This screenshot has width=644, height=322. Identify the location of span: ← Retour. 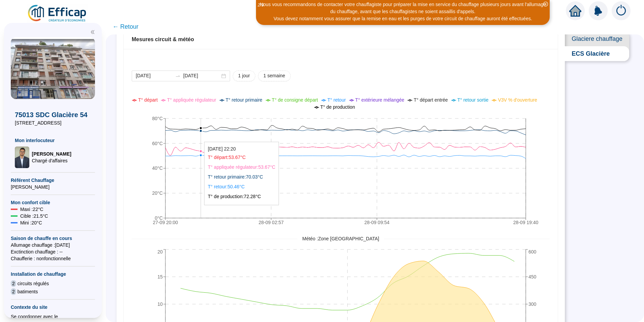
(125, 26).